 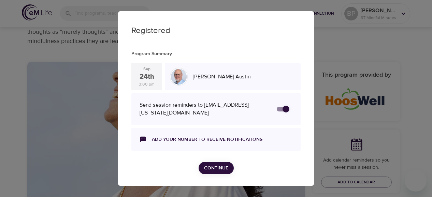 What do you see at coordinates (147, 84) in the screenshot?
I see `div: 3:00 pm` at bounding box center [147, 84].